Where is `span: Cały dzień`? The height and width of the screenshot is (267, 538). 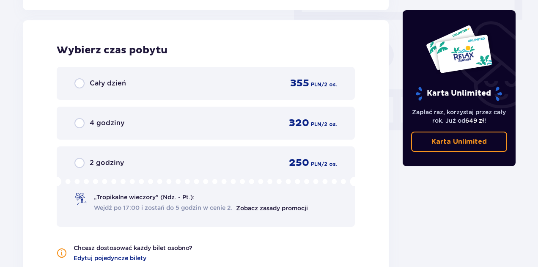 span: Cały dzień is located at coordinates (108, 83).